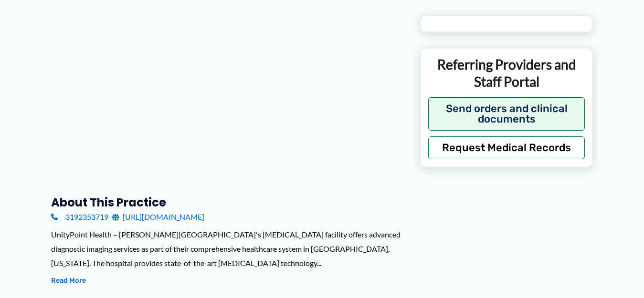 The width and height of the screenshot is (644, 298). I want to click on button: Request Medical Records, so click(506, 148).